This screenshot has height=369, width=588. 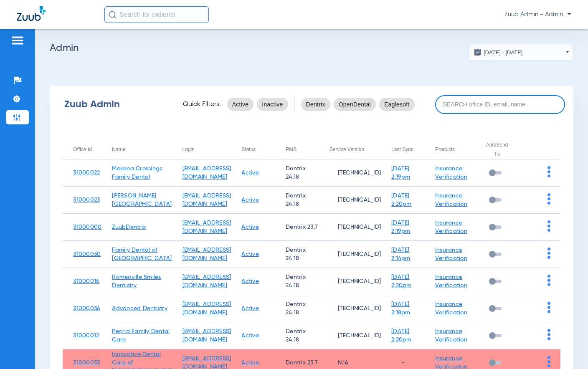 What do you see at coordinates (87, 363) in the screenshot?
I see `a: 31000033` at bounding box center [87, 363].